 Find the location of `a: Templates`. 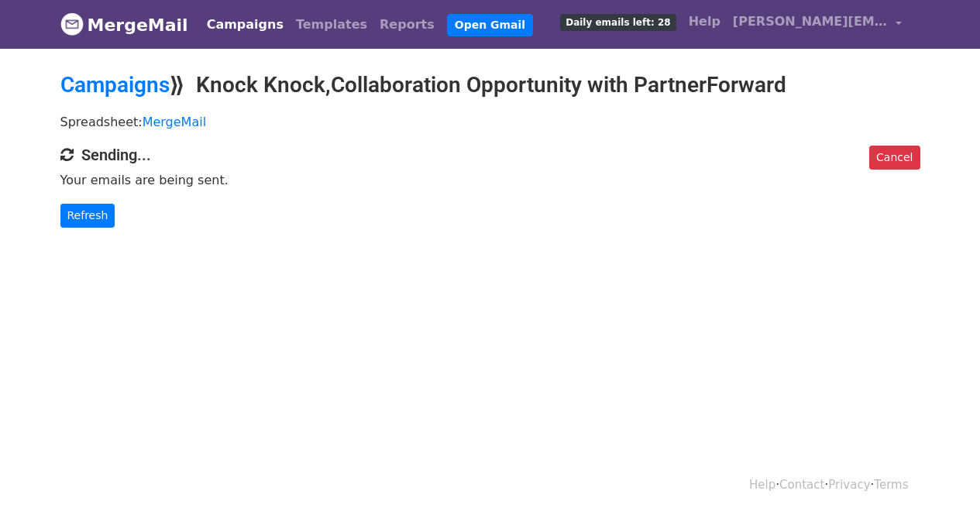

a: Templates is located at coordinates (331, 25).